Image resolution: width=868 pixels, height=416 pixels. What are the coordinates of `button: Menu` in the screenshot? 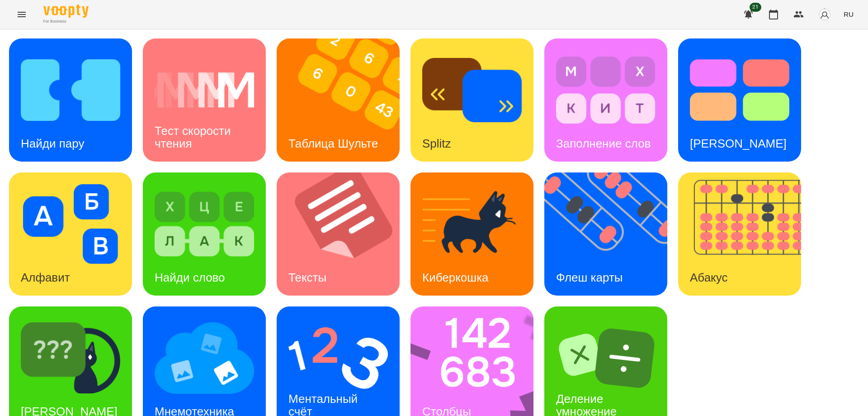 It's located at (22, 14).